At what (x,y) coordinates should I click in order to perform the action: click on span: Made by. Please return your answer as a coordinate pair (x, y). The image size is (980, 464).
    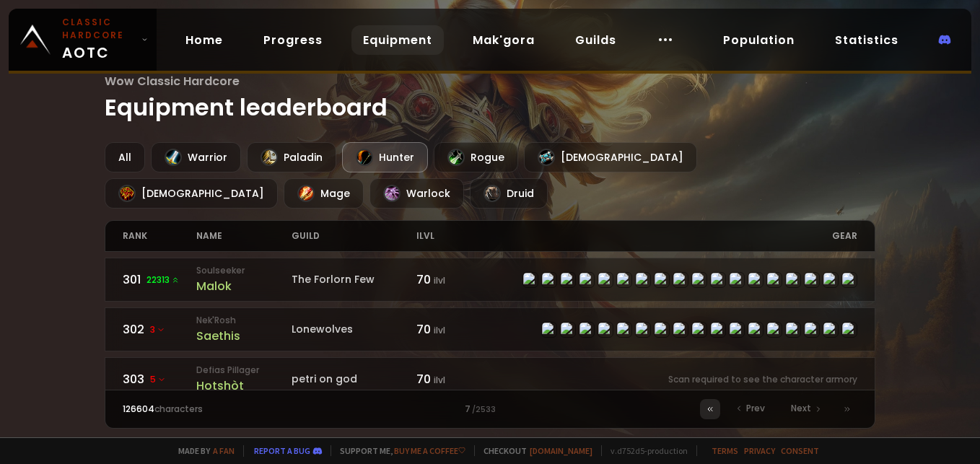
    Looking at the image, I should click on (202, 450).